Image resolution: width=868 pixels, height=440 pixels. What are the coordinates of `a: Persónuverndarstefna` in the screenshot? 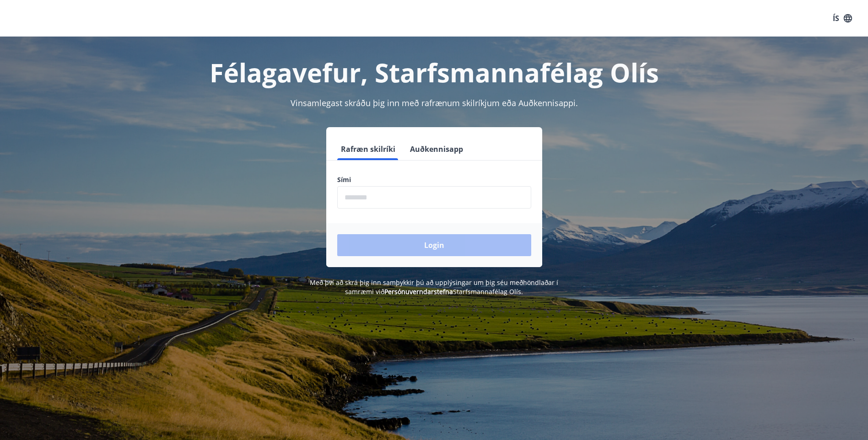 It's located at (419, 291).